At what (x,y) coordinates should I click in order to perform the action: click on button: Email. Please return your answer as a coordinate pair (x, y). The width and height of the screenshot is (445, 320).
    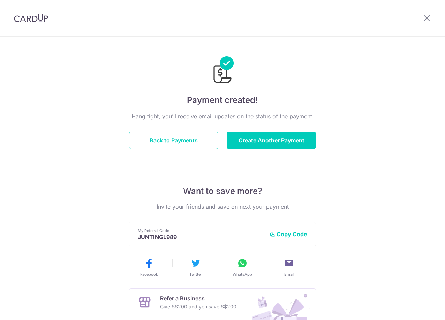
    Looking at the image, I should click on (289, 267).